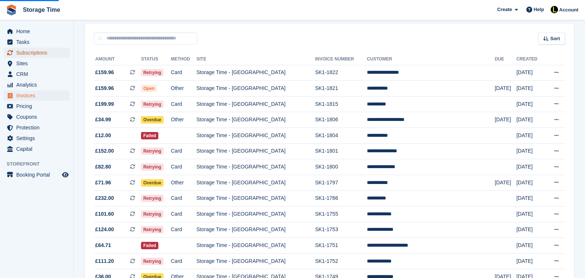  I want to click on td: SK1-1804, so click(341, 136).